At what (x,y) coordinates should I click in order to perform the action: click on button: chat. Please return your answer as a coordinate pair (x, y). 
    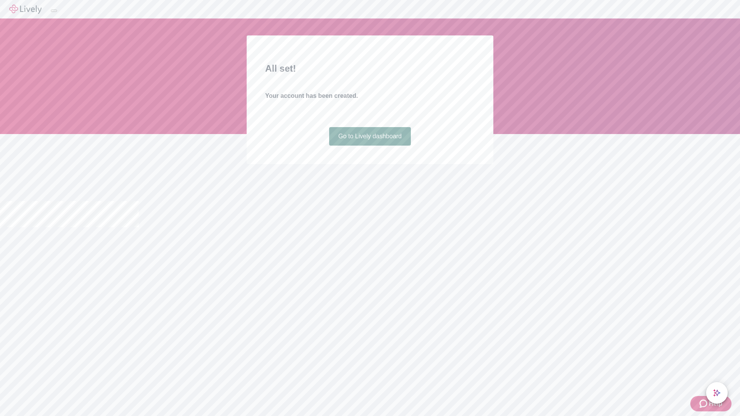
    Looking at the image, I should click on (717, 393).